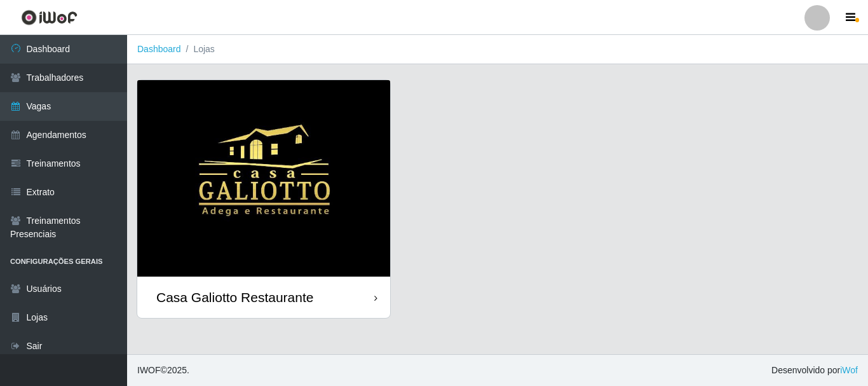 This screenshot has height=386, width=868. I want to click on img: cardImg, so click(263, 178).